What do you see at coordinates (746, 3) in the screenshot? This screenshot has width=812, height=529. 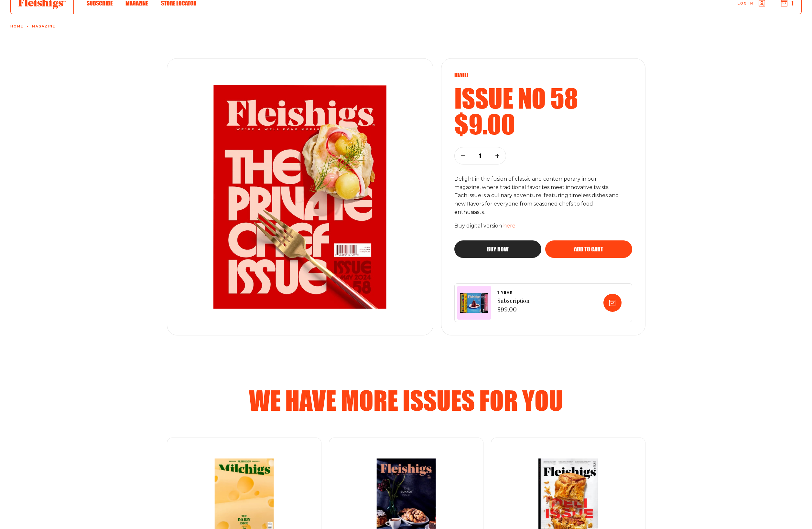 I see `span: Log in` at bounding box center [746, 3].